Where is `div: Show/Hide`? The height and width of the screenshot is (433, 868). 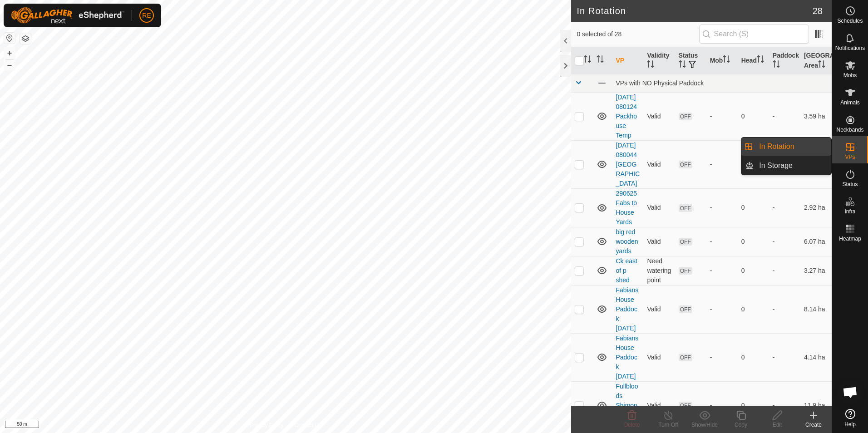 div: Show/Hide is located at coordinates (705, 425).